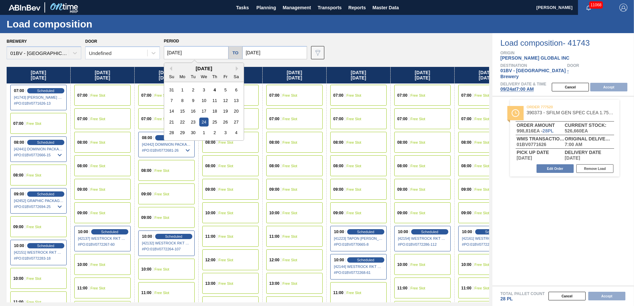 The width and height of the screenshot is (634, 306). What do you see at coordinates (17, 41) in the screenshot?
I see `label: Brewery` at bounding box center [17, 41].